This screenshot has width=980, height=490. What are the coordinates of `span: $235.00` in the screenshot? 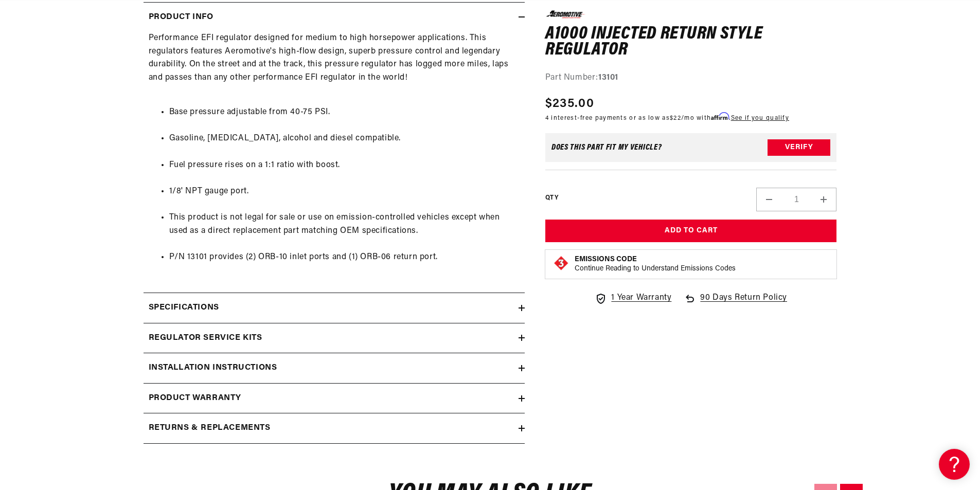 It's located at (570, 104).